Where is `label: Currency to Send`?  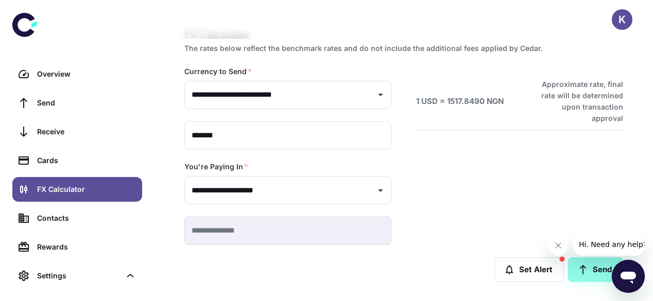
label: Currency to Send is located at coordinates (218, 72).